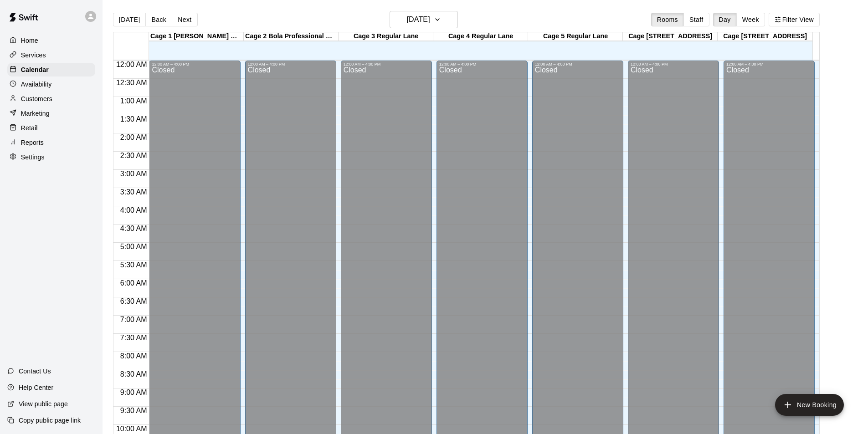 This screenshot has width=868, height=434. Describe the element at coordinates (481, 37) in the screenshot. I see `div: Cage 4 Regular Lane` at that location.